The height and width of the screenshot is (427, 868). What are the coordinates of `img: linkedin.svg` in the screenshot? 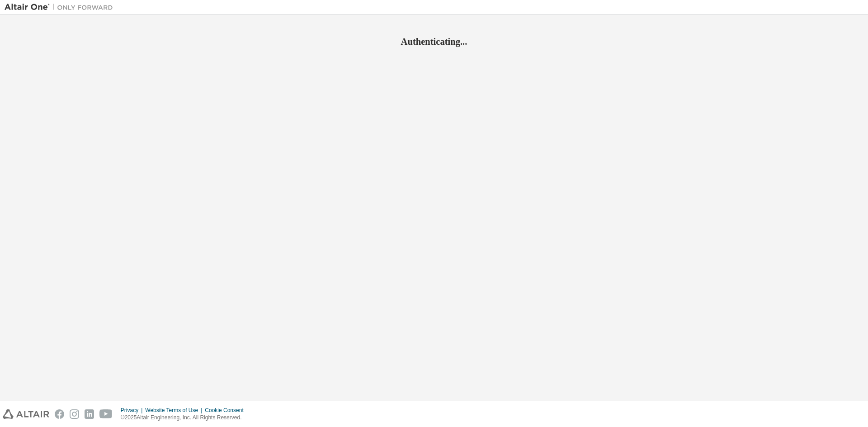 It's located at (89, 414).